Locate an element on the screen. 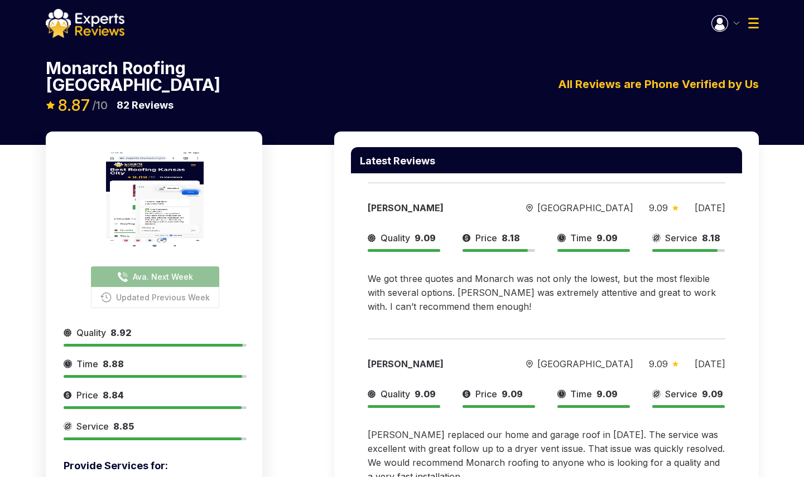 The image size is (804, 477). span: We got three quotes and Monarch was not only the lowest, but the most flexible with several optio... is located at coordinates (542, 293).